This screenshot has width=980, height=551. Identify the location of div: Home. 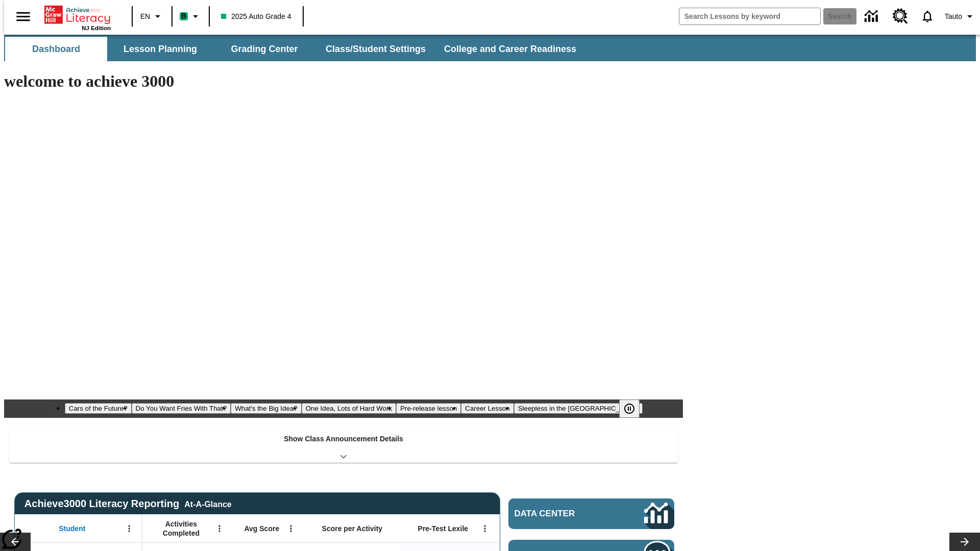
(78, 18).